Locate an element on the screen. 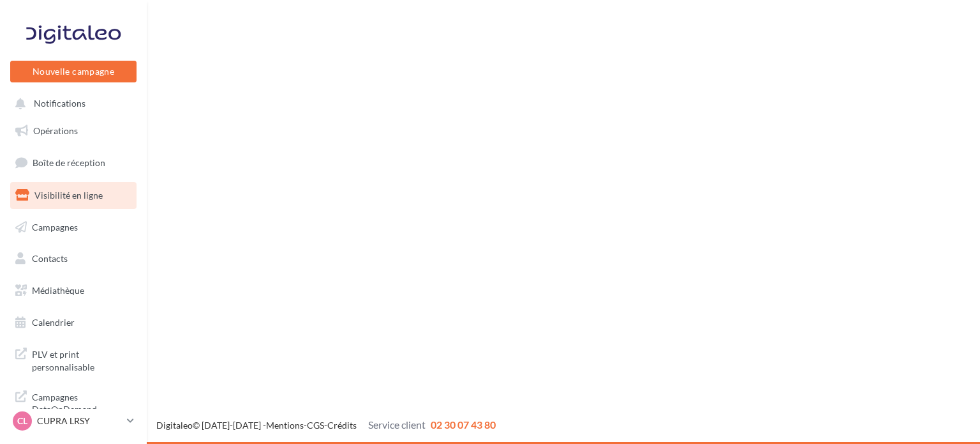 This screenshot has width=980, height=444. p: CUPRA LRSY is located at coordinates (79, 421).